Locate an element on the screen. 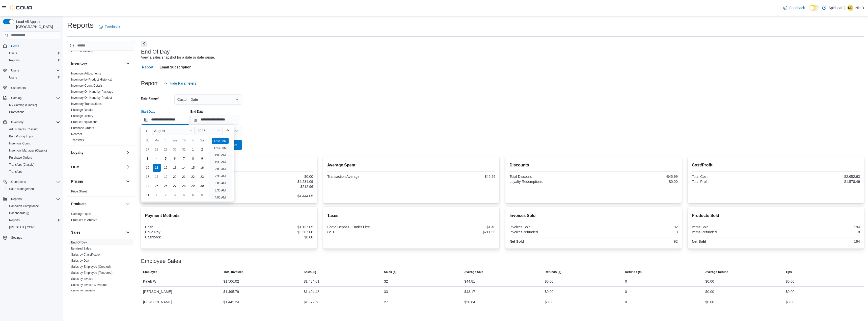 This screenshot has height=321, width=868. h2: Discounts is located at coordinates (594, 165).